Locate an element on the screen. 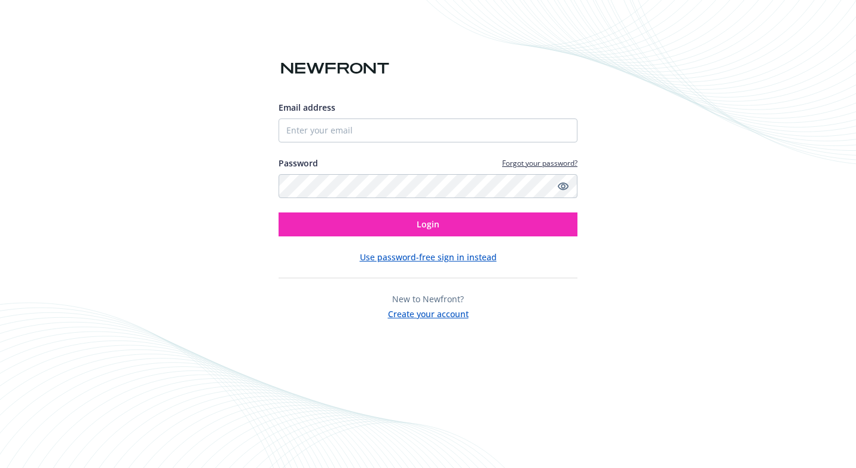 The height and width of the screenshot is (468, 856). label: Password is located at coordinates (298, 163).